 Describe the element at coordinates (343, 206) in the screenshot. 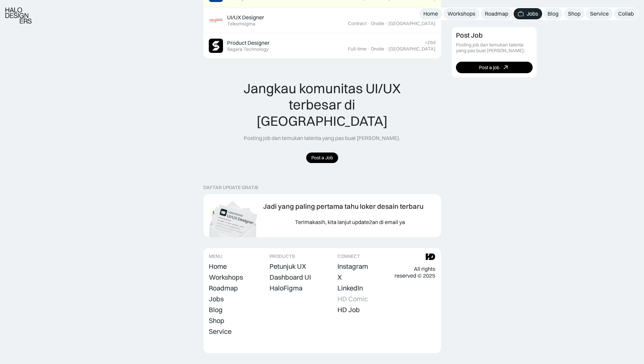

I see `div: Jadi yang paling pertama tahu loker desain terbaru` at that location.